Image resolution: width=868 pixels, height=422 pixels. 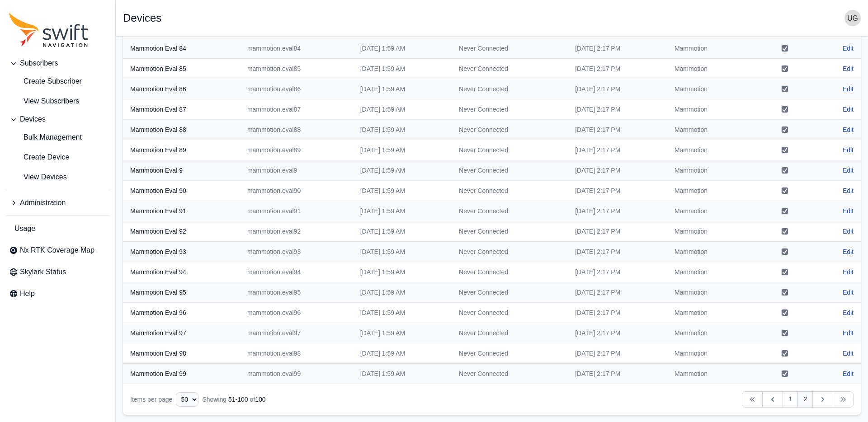 What do you see at coordinates (45, 138) in the screenshot?
I see `span: Bulk Management` at bounding box center [45, 138].